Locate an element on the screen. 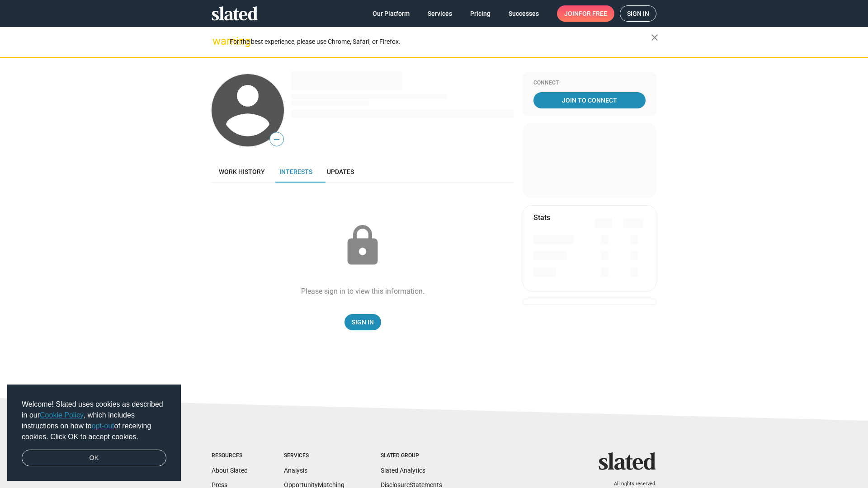  span: Sign In is located at coordinates (362, 322).